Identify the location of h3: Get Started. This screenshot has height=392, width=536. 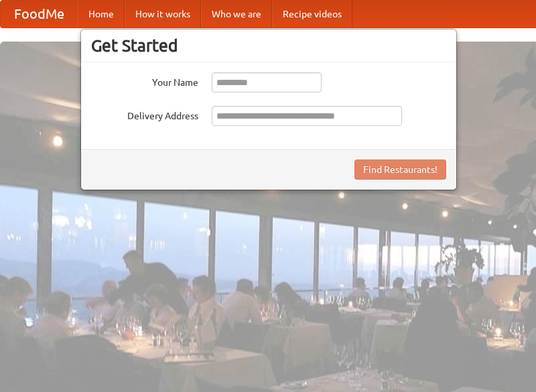
(269, 46).